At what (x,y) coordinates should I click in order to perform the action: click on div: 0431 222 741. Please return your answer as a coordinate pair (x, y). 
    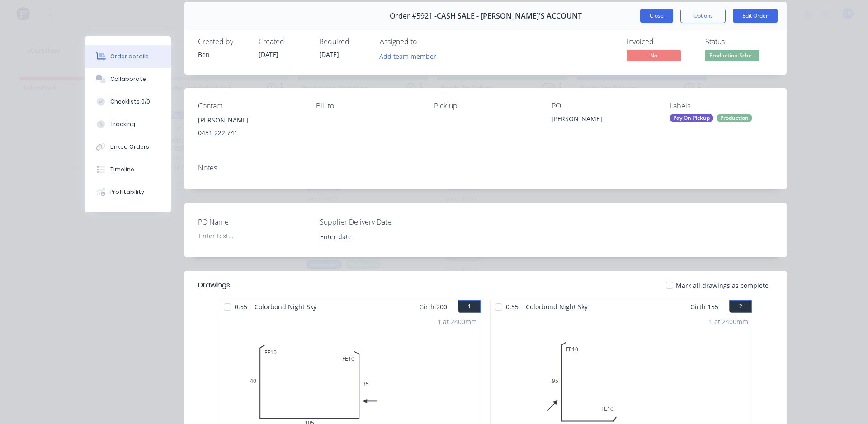
    Looking at the image, I should click on (250, 133).